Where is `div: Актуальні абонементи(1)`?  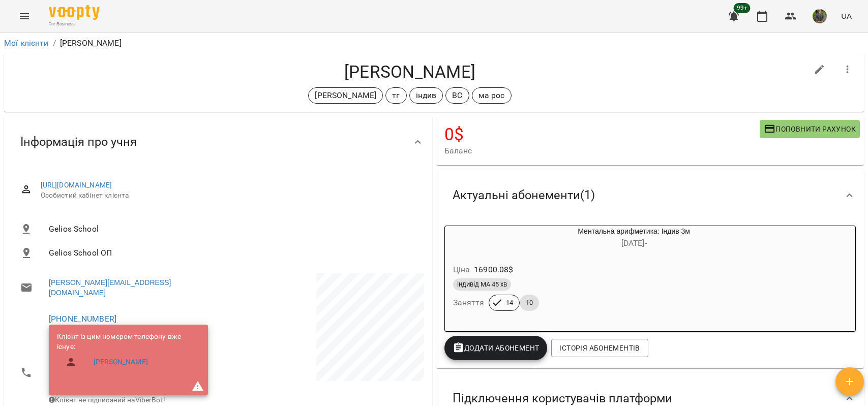
div: Актуальні абонементи(1) is located at coordinates (650, 195).